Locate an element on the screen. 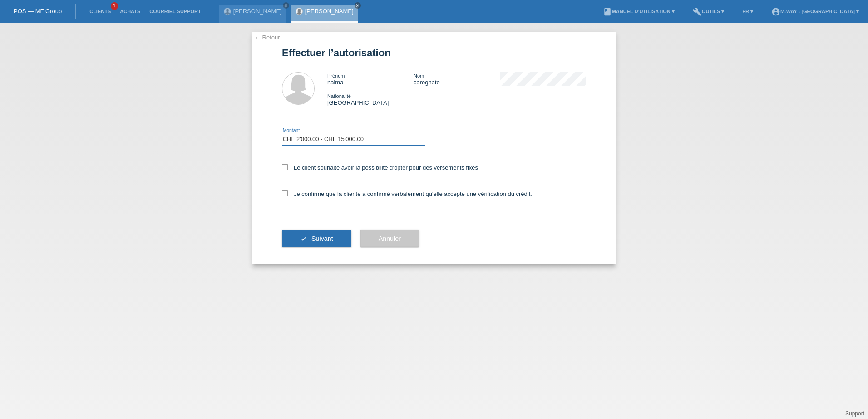 Image resolution: width=868 pixels, height=419 pixels. label: Je confirme que la cliente a confirmé verbalement qu'elle accepte une vérification du crédit. is located at coordinates (407, 193).